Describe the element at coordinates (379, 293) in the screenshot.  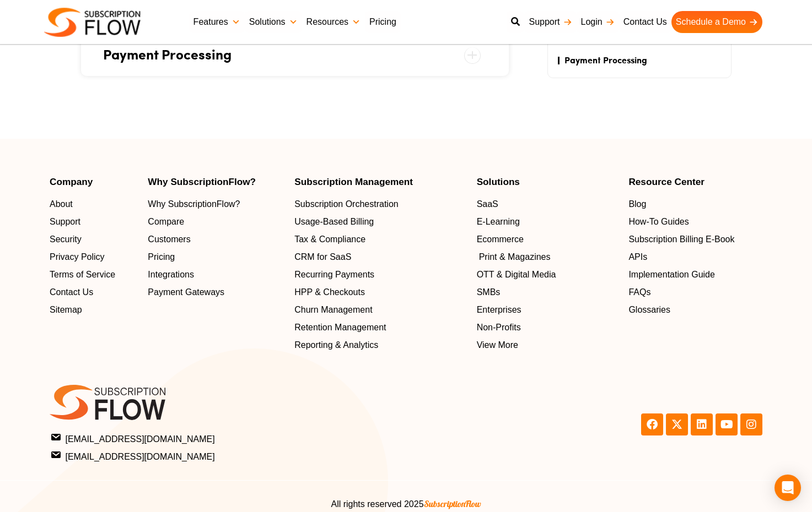
I see `a: HPP & Checkouts` at that location.